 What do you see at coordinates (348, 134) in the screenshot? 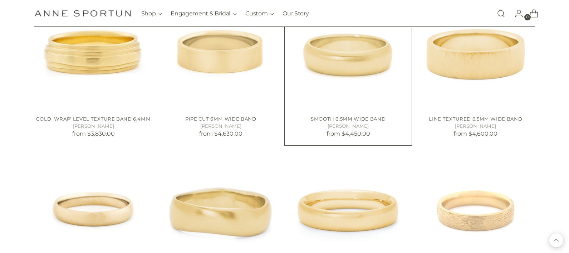
I see `p: from $4,450.00` at bounding box center [348, 134].